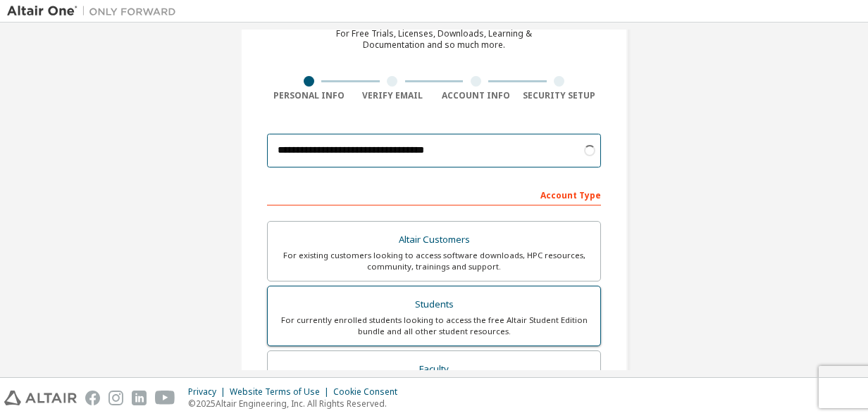 This screenshot has width=868, height=418. Describe the element at coordinates (296, 403) in the screenshot. I see `p: © 2025 Altair Engineering, Inc. All Rights Reserved.` at that location.